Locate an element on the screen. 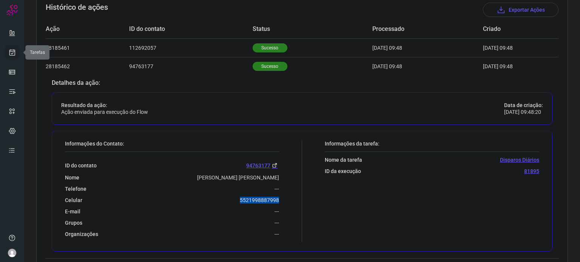 The height and width of the screenshot is (262, 580). td: 94763177 is located at coordinates (191, 66).